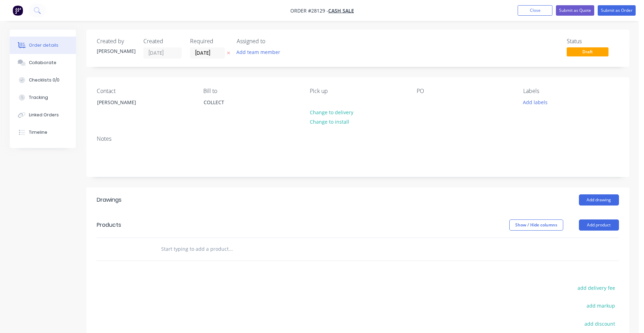 The height and width of the screenshot is (333, 644). I want to click on div: Status, so click(593, 41).